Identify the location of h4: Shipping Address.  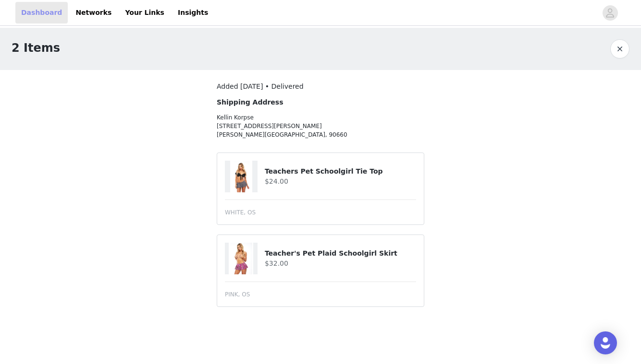
(294, 102).